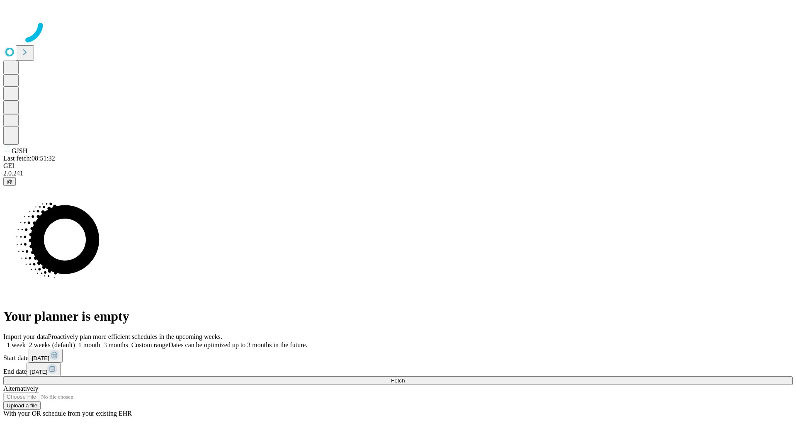 The width and height of the screenshot is (796, 448). I want to click on span: Alternatively, so click(21, 388).